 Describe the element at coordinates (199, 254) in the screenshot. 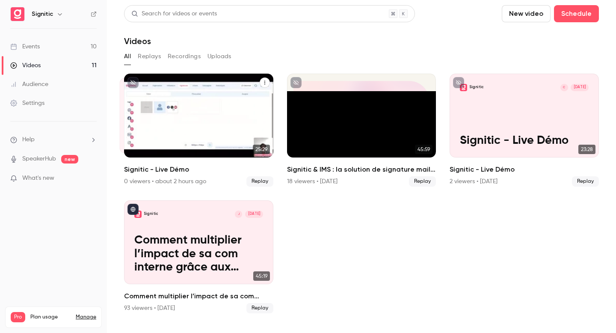

I see `p: Comment multiplier l’impact de sa com interne grâce aux signatures mail.` at that location.